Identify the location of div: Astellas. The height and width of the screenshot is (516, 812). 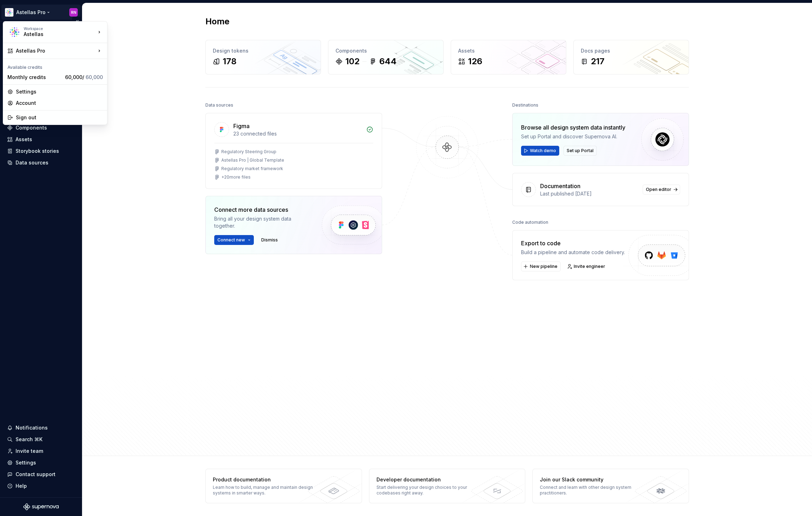
(54, 34).